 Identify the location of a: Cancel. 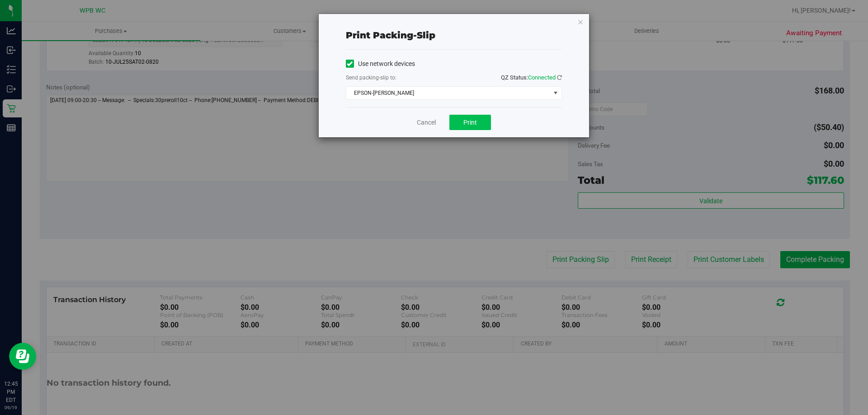
(426, 122).